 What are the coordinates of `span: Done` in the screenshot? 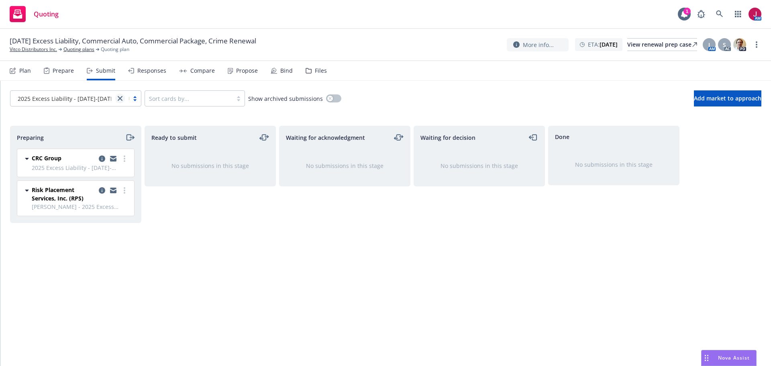 It's located at (562, 137).